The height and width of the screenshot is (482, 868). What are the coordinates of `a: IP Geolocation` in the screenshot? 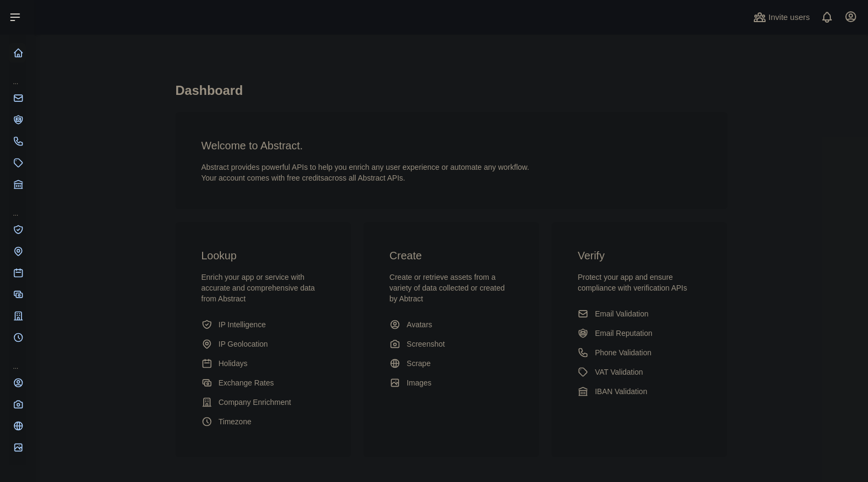 It's located at (263, 344).